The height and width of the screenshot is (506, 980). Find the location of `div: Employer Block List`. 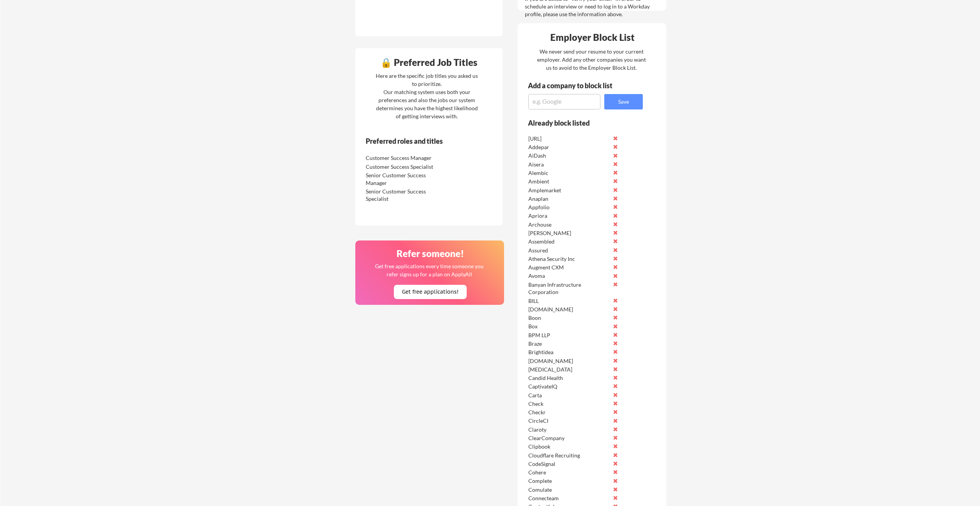

div: Employer Block List is located at coordinates (592, 37).